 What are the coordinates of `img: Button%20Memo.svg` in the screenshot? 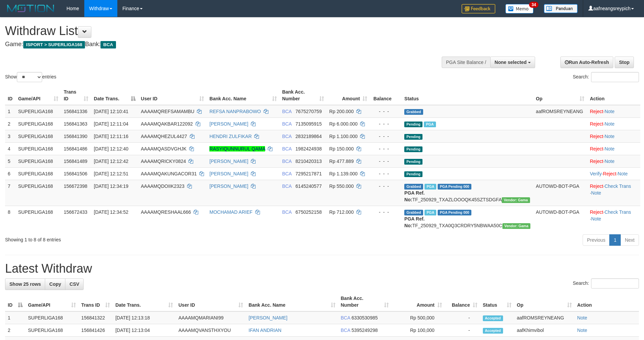 It's located at (520, 9).